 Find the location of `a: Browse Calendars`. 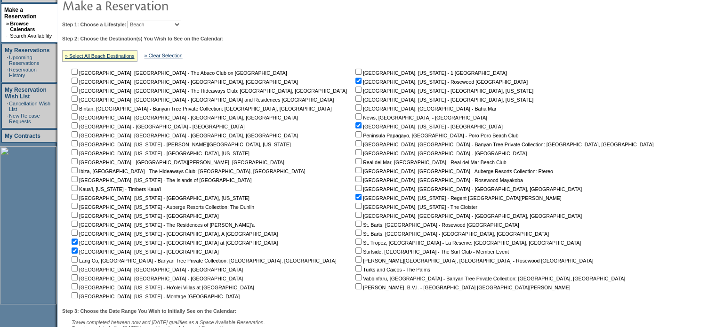

a: Browse Calendars is located at coordinates (22, 26).